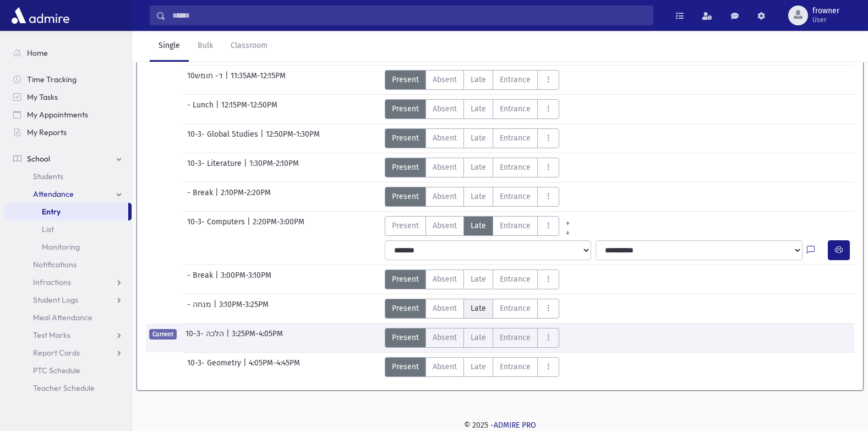 The height and width of the screenshot is (431, 868). What do you see at coordinates (67, 353) in the screenshot?
I see `a: Report Cards` at bounding box center [67, 353].